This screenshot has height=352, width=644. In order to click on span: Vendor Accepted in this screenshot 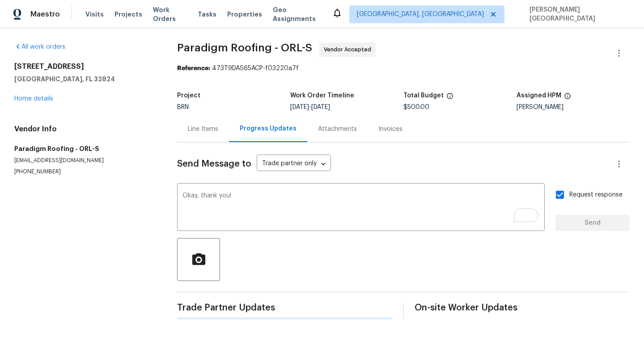, I will do `click(350, 49)`.